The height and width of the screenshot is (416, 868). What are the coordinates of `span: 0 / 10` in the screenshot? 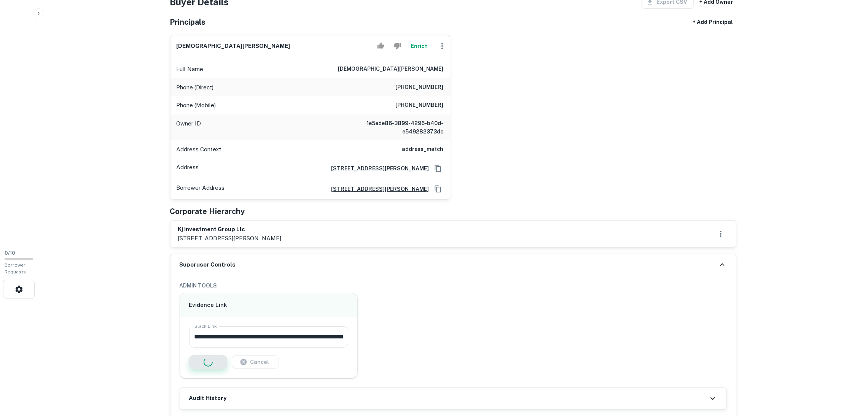 It's located at (10, 253).